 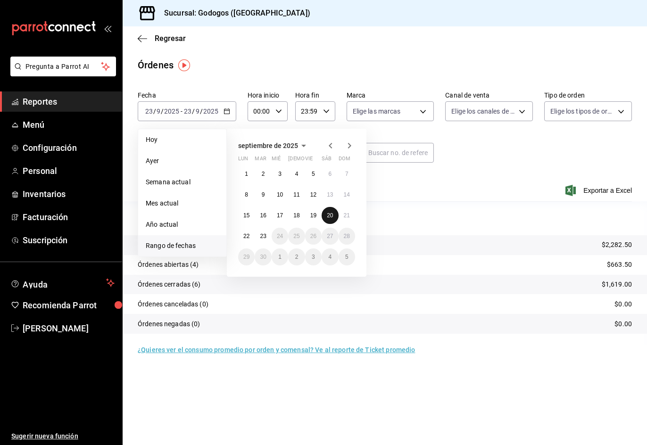 What do you see at coordinates (263, 195) in the screenshot?
I see `abbr: 9 de septiembre de 2025` at bounding box center [263, 195].